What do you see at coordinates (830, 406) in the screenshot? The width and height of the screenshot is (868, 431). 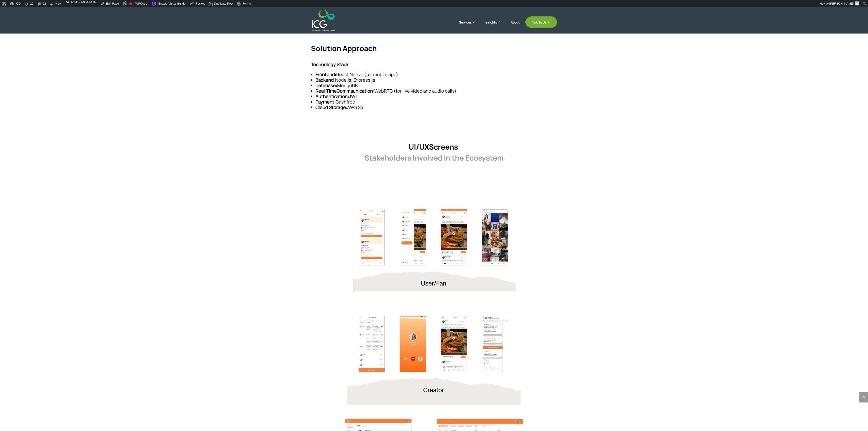 I see `div: Chat Widget` at bounding box center [830, 406].